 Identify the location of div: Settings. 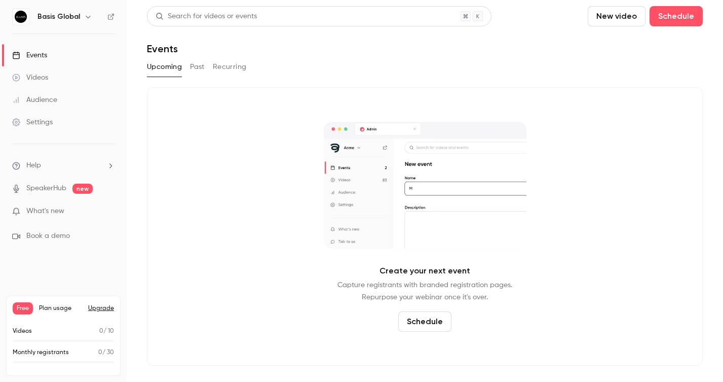
(32, 122).